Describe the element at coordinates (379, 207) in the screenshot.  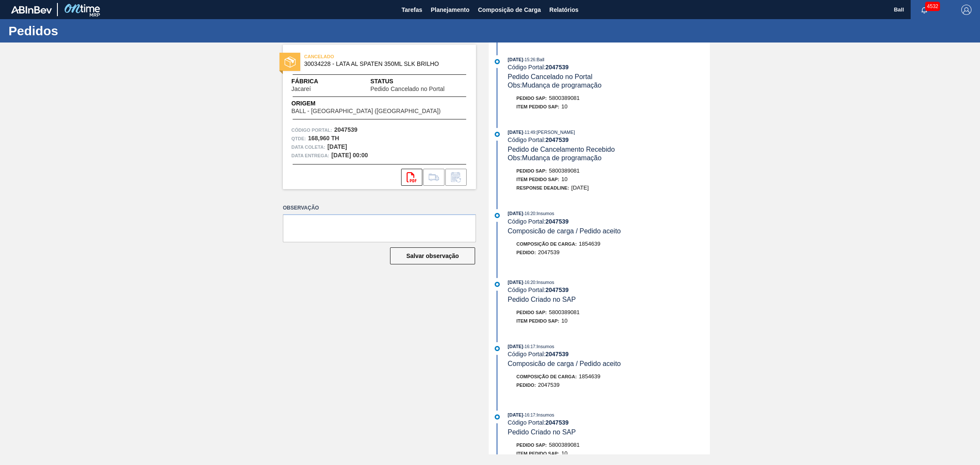
I see `label: Observação` at that location.